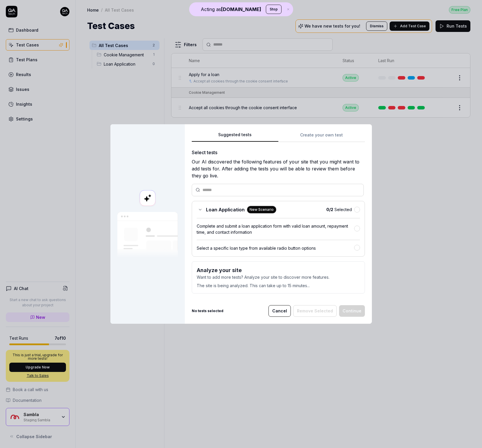 This screenshot has width=482, height=448. Describe the element at coordinates (278, 270) in the screenshot. I see `h3: Analyze your site` at that location.